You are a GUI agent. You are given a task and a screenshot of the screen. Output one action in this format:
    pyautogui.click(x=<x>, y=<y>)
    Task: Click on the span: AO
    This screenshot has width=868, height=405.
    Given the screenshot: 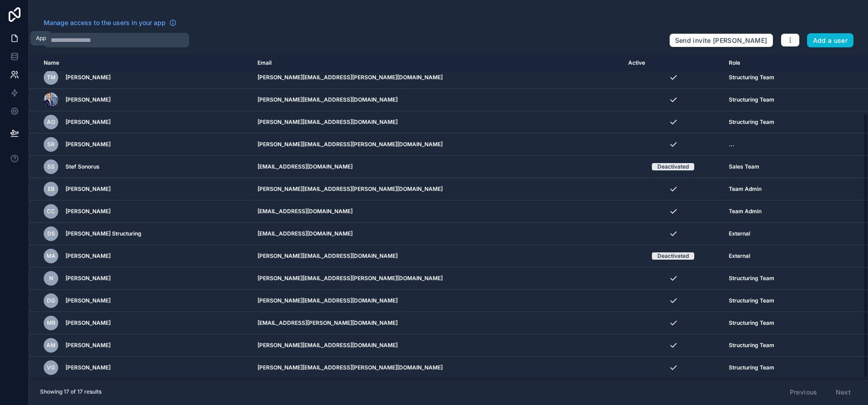 What is the action you would take?
    pyautogui.click(x=51, y=122)
    